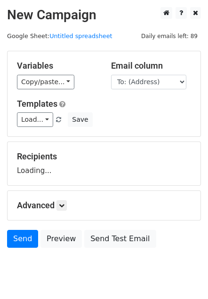 The height and width of the screenshot is (299, 208). Describe the element at coordinates (104, 164) in the screenshot. I see `div: Loading...` at that location.